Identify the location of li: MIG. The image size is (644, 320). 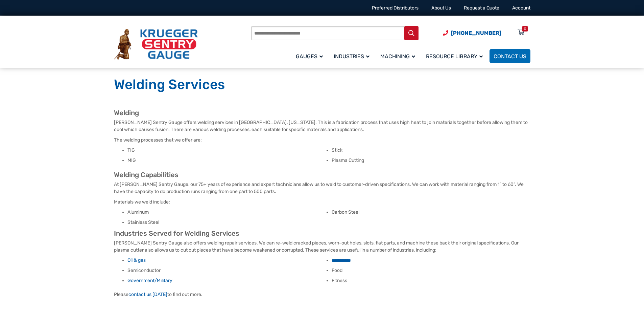
(227, 160).